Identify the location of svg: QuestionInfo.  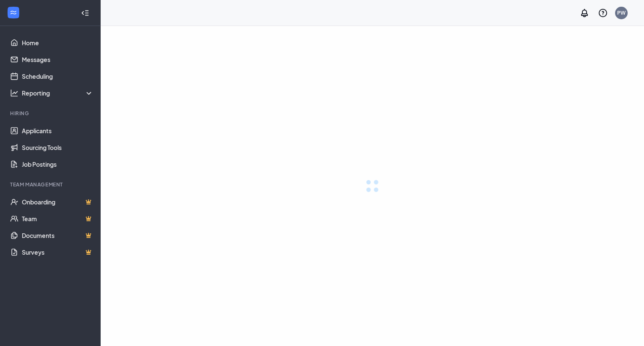
(603, 13).